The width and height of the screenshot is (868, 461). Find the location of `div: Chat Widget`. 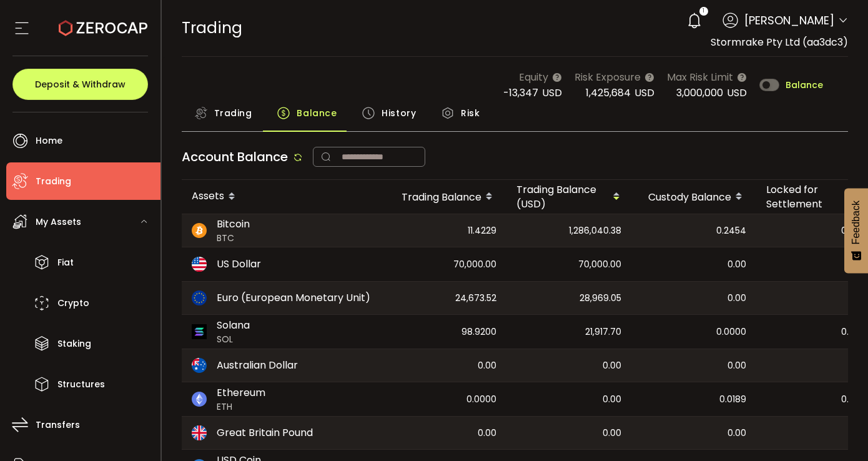

div: Chat Widget is located at coordinates (837, 431).